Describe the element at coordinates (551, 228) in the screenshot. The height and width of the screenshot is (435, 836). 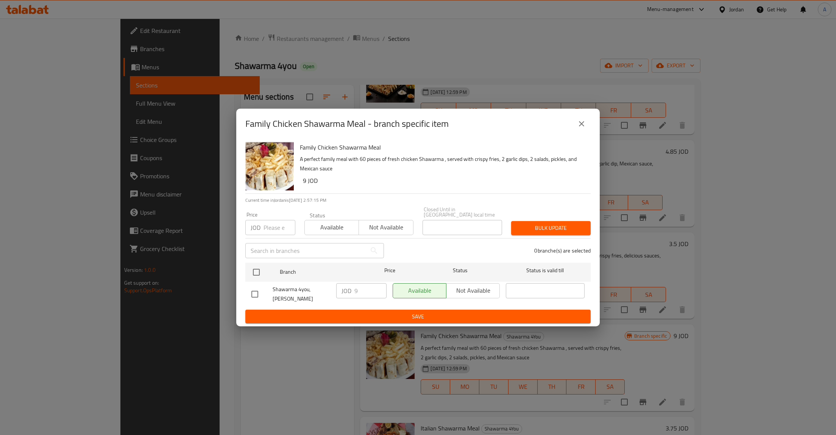
I see `button: Bulk update` at that location.